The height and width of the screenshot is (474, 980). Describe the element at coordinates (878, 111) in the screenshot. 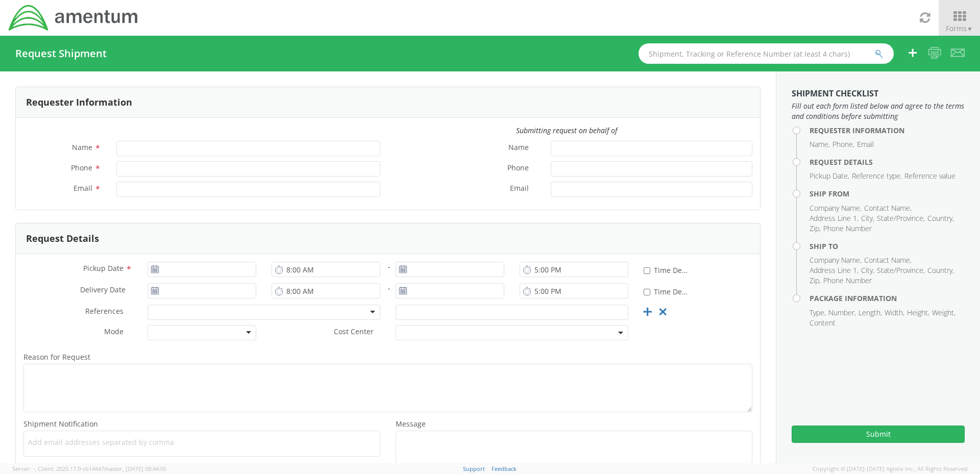

I see `span: Fill out each form listed below and agree to the terms and conditions before submitting` at that location.